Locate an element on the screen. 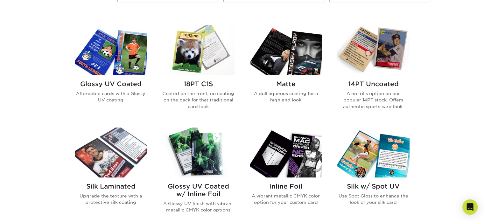  img: Glossy UV Coated Trading Cards is located at coordinates (111, 50).